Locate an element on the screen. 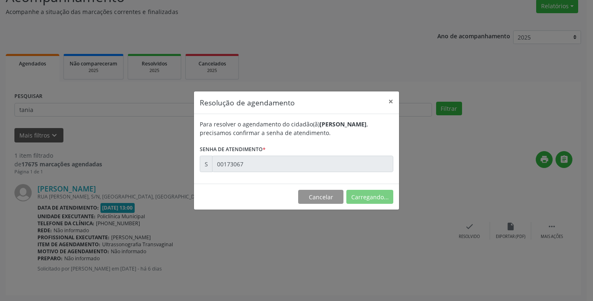 Image resolution: width=593 pixels, height=301 pixels. button: Cancelar is located at coordinates (321, 197).